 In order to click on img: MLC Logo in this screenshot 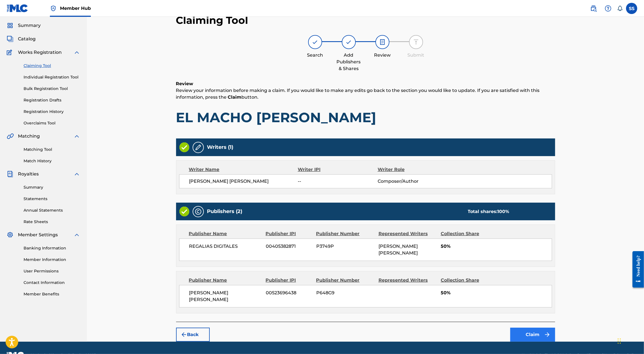, I will do `click(17, 8)`.